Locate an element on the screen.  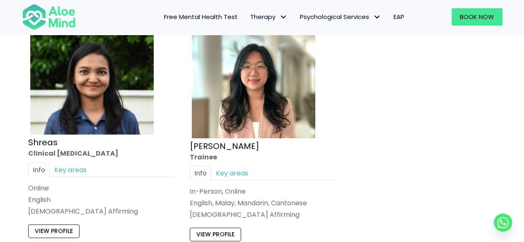
span: EAP is located at coordinates (399, 17).